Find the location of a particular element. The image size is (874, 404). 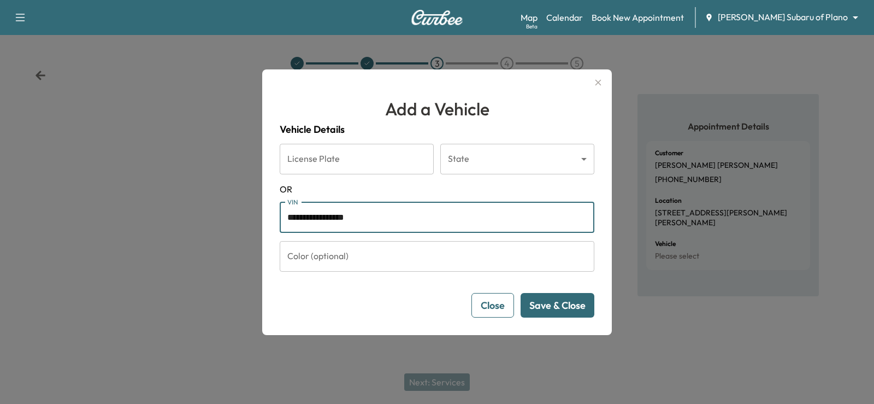

div: Beta is located at coordinates (532, 26).